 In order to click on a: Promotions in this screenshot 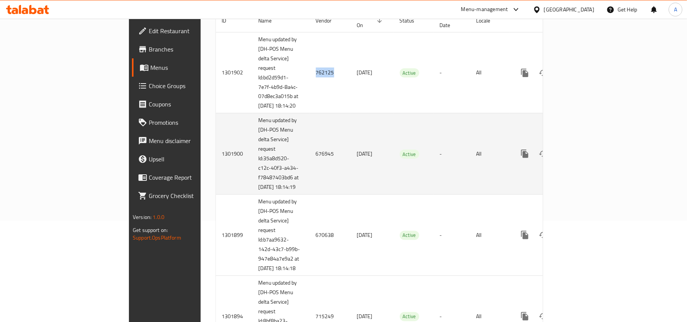, I will do `click(188, 123)`.